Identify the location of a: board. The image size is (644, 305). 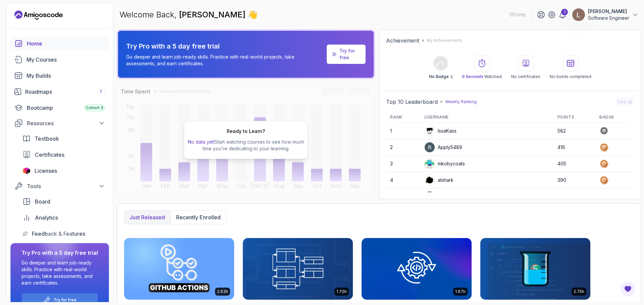
(64, 202).